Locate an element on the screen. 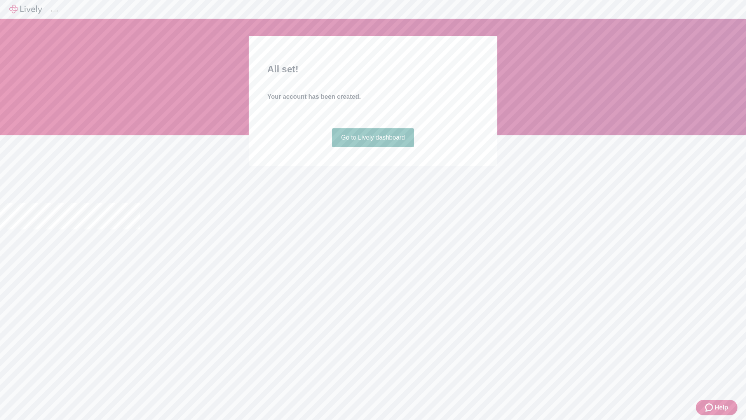 The width and height of the screenshot is (746, 420). h4: Your account has been created. is located at coordinates (373, 97).